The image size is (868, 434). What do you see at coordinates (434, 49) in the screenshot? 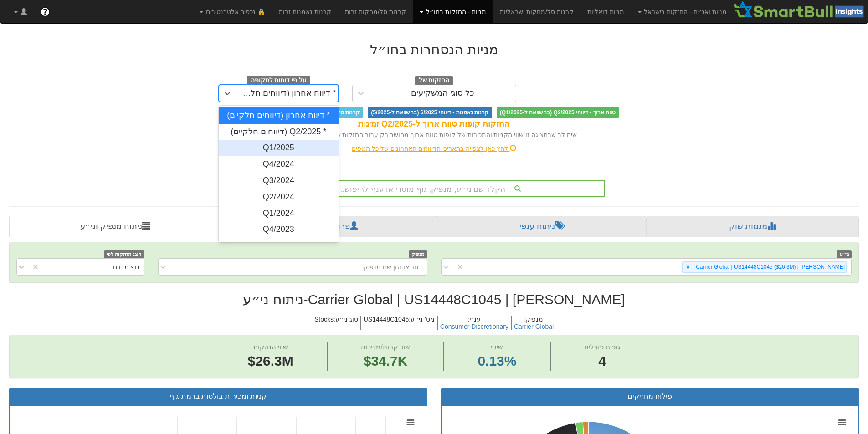
I see `h2: מניות הנסחרות בחו״ל` at bounding box center [434, 49].